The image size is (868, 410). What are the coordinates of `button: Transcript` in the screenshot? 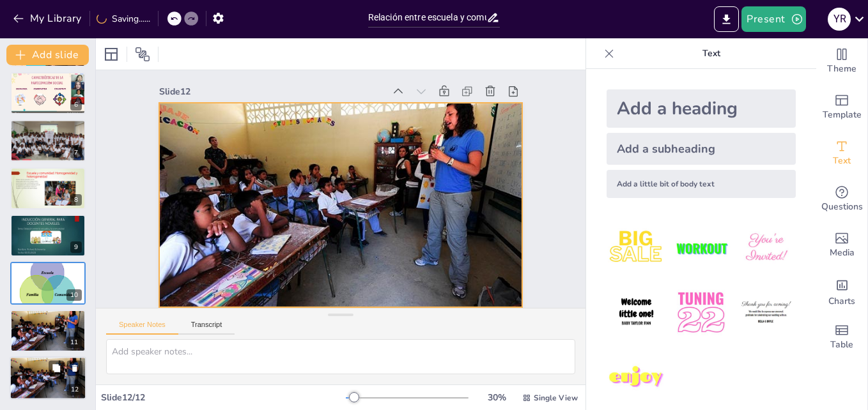 It's located at (207, 328).